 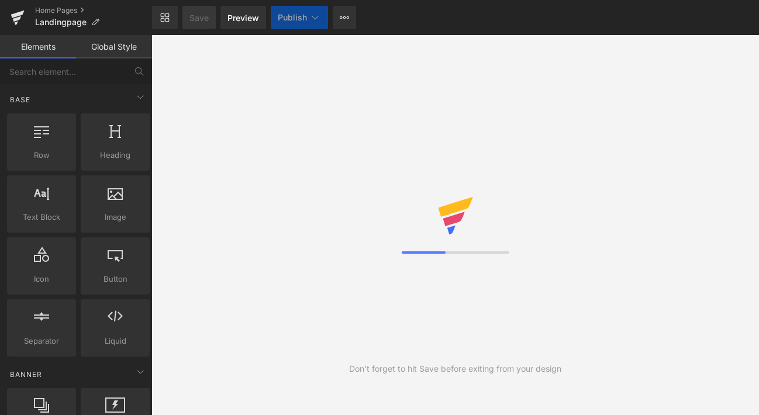 I want to click on span: Button, so click(x=115, y=279).